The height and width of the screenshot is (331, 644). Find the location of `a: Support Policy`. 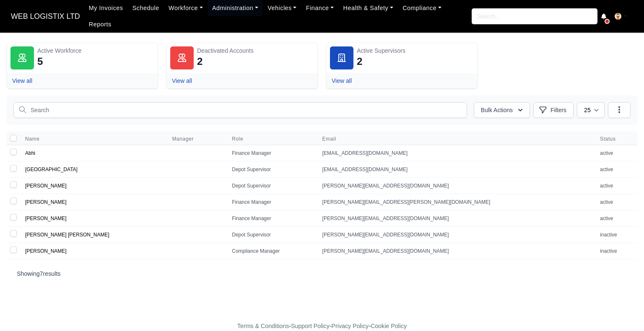

a: Support Policy is located at coordinates (310, 326).